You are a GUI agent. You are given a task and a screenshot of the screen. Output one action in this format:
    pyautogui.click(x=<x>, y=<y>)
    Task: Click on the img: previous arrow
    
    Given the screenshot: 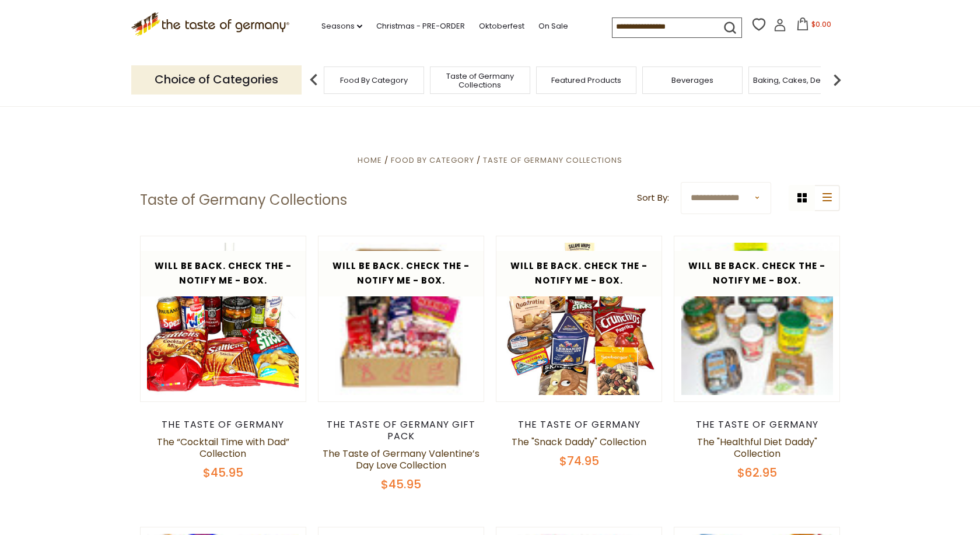 What is the action you would take?
    pyautogui.click(x=313, y=80)
    